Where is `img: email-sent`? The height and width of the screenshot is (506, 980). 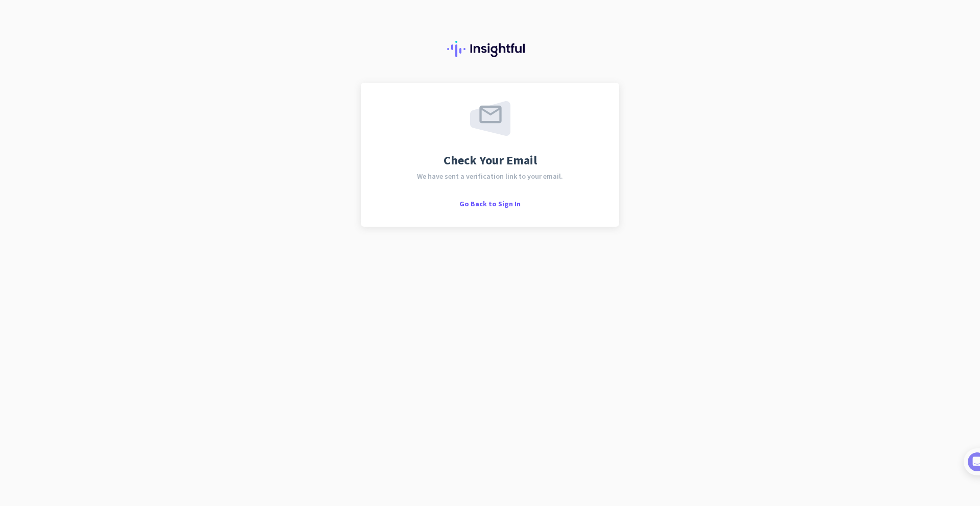 img: email-sent is located at coordinates (490, 118).